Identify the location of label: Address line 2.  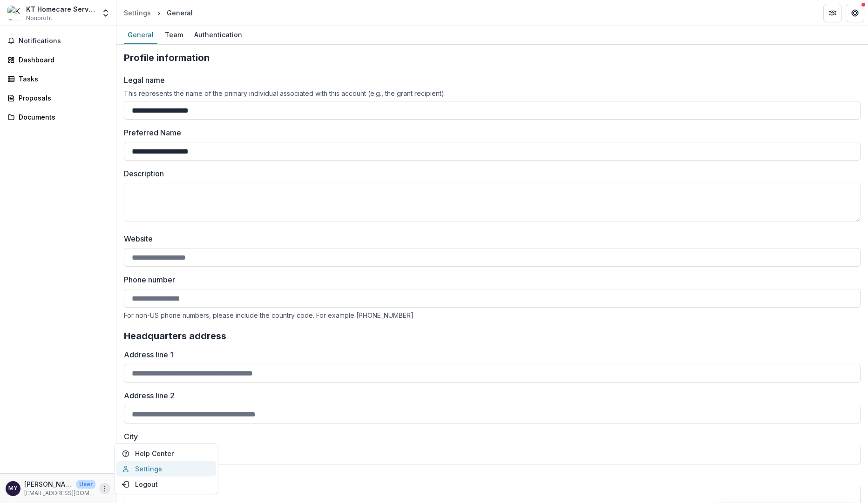
(489, 396).